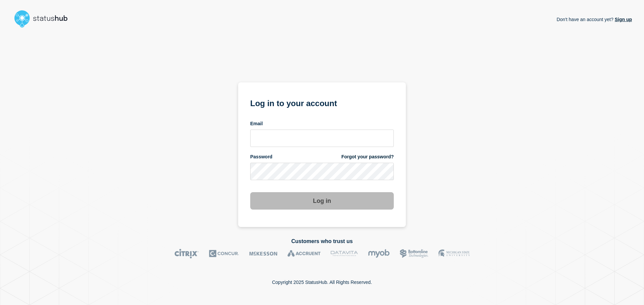 This screenshot has height=305, width=644. I want to click on img: StatusHub logo, so click(44, 19).